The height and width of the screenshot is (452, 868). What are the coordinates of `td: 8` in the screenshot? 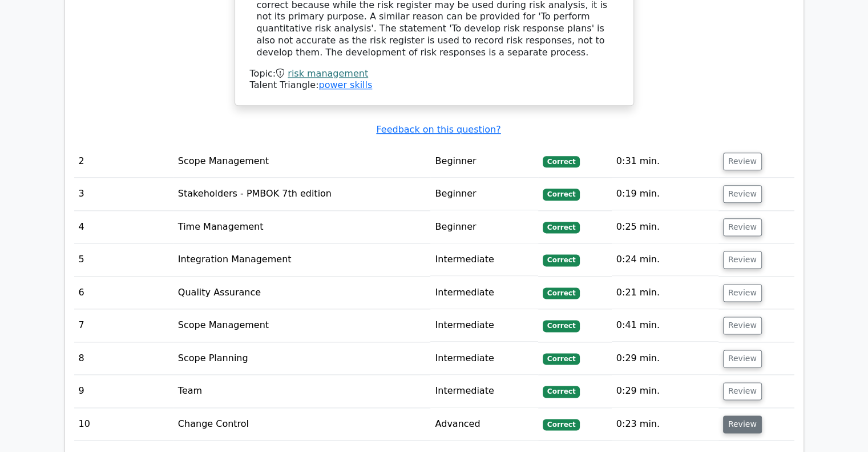 It's located at (124, 358).